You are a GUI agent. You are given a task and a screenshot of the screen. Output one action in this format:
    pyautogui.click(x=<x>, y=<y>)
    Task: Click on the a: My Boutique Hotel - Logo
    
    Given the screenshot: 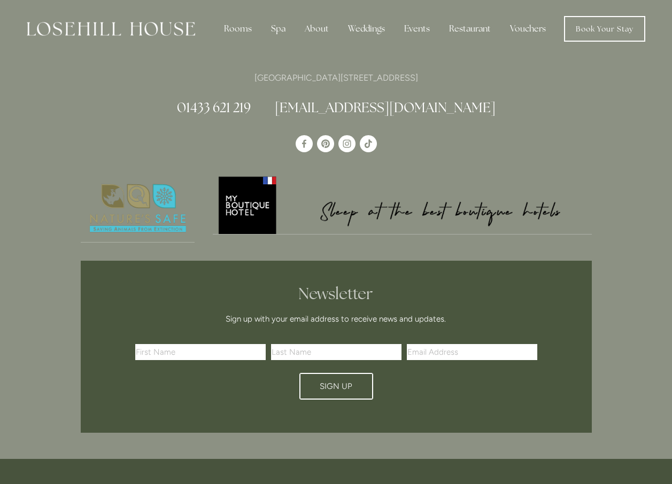 What is the action you would take?
    pyautogui.click(x=402, y=205)
    